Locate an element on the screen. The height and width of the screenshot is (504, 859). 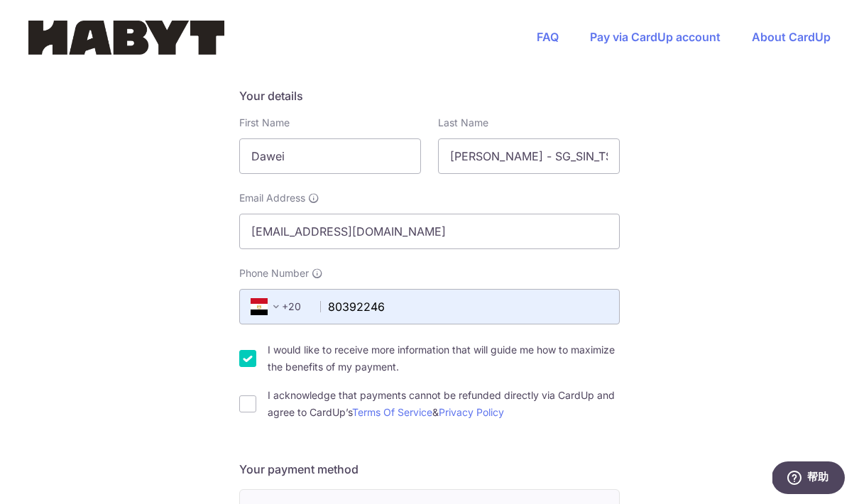
label: Last Name is located at coordinates (463, 123).